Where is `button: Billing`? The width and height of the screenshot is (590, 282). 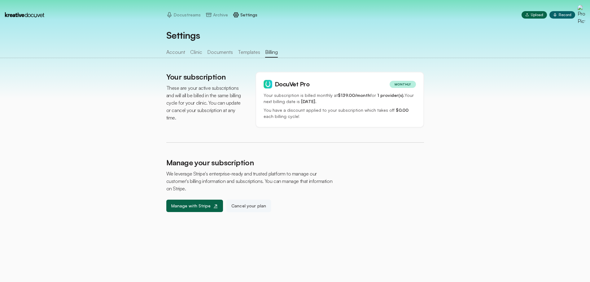 button: Billing is located at coordinates (271, 53).